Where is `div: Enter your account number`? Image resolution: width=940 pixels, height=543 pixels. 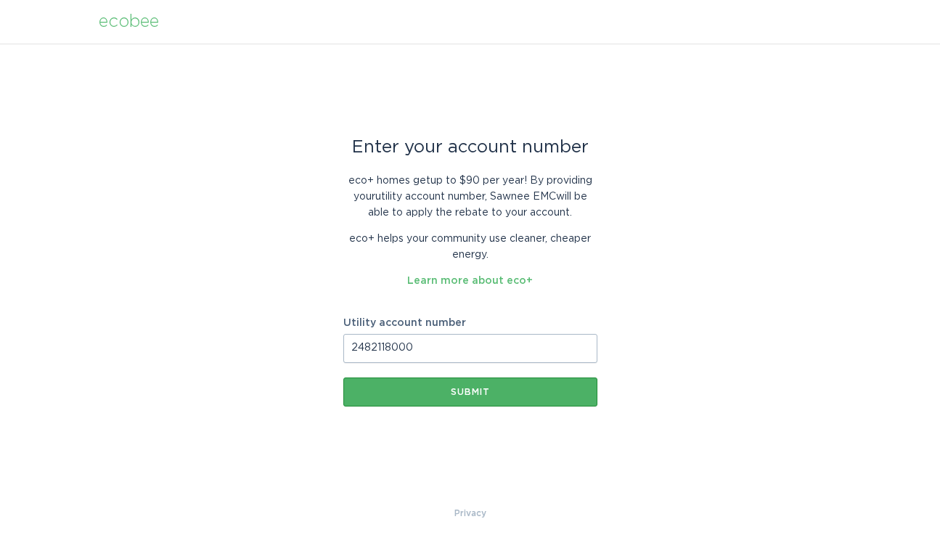
div: Enter your account number is located at coordinates (470, 147).